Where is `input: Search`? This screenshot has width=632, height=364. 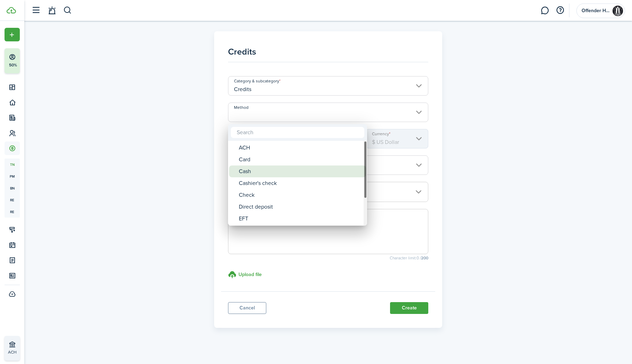 input: Search is located at coordinates (297, 132).